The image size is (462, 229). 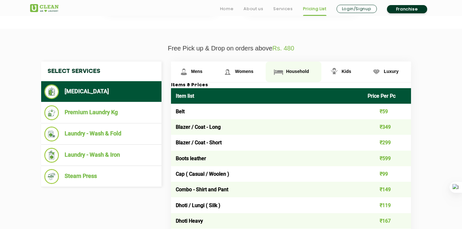 I want to click on a: Services, so click(x=283, y=9).